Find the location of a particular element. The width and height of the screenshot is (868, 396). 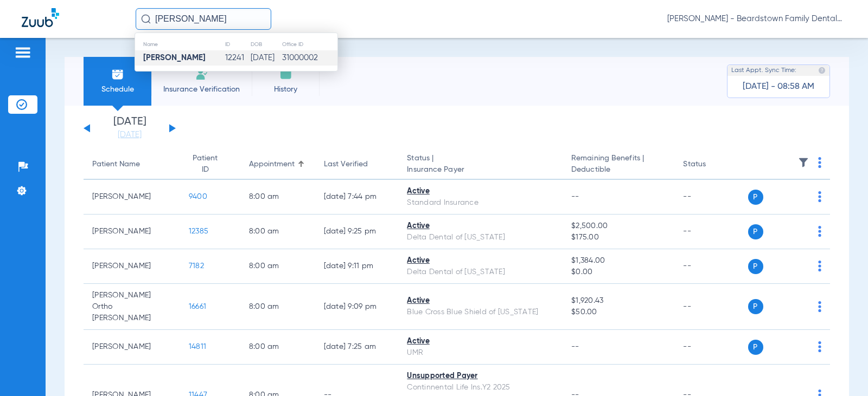

th: Name is located at coordinates (179, 44).